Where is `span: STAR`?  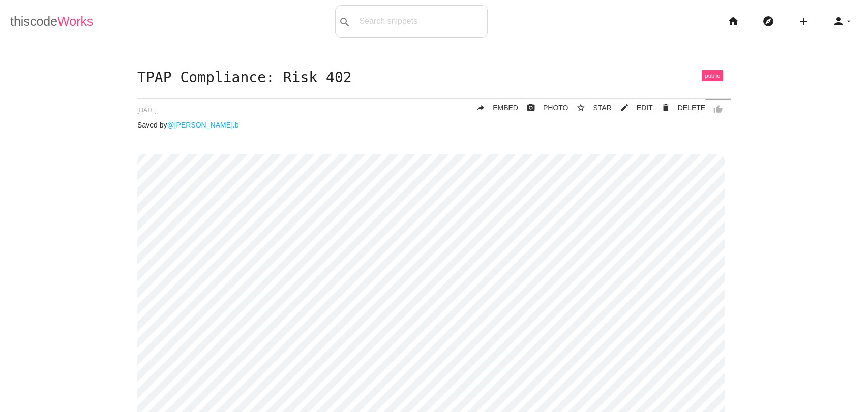 span: STAR is located at coordinates (602, 108).